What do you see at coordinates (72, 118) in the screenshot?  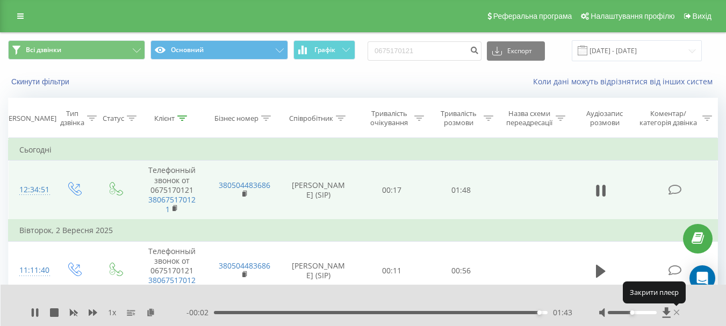 I see `div: Тип дзвінка` at bounding box center [72, 118].